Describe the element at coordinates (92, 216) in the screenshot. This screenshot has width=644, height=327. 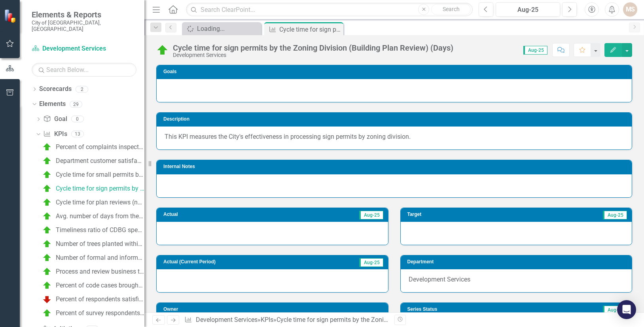
I see `a: Avg. number of days from the receipt of the resident's application for rehabilitation assistance ...` at that location.